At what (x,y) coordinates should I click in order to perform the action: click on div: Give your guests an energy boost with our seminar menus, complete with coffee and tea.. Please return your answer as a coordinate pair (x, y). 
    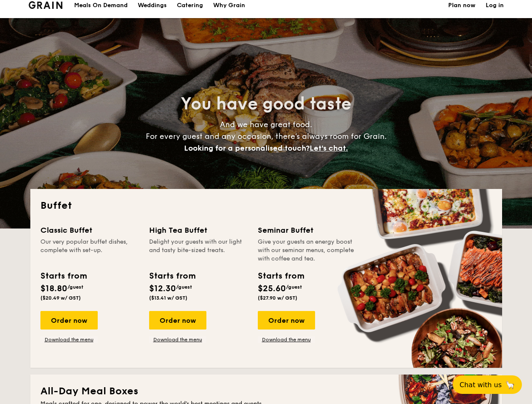
    Looking at the image, I should click on (307, 250).